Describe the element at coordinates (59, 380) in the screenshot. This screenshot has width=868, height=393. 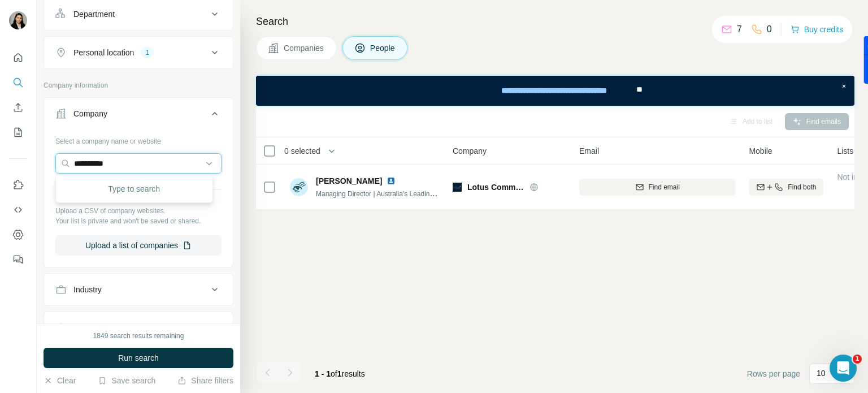
I see `button: Clear` at that location.